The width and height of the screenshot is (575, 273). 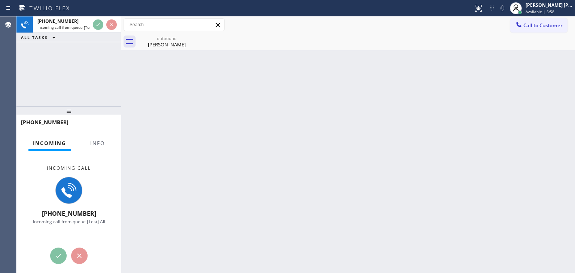 I want to click on span: Incoming call, so click(x=69, y=168).